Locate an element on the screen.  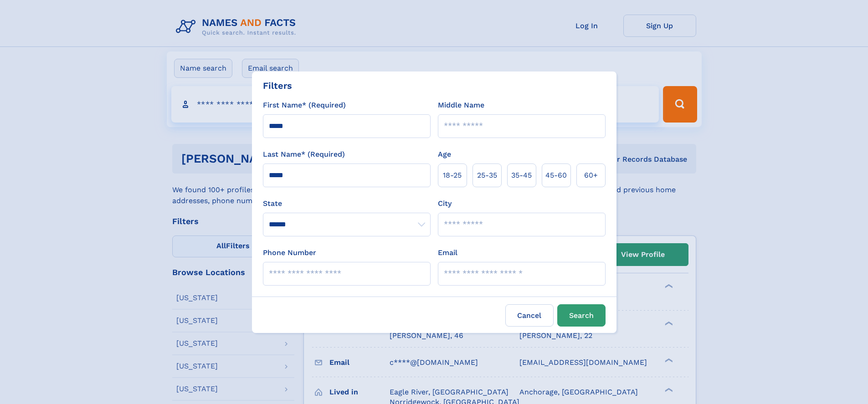
span: 25‑35 is located at coordinates (487, 175).